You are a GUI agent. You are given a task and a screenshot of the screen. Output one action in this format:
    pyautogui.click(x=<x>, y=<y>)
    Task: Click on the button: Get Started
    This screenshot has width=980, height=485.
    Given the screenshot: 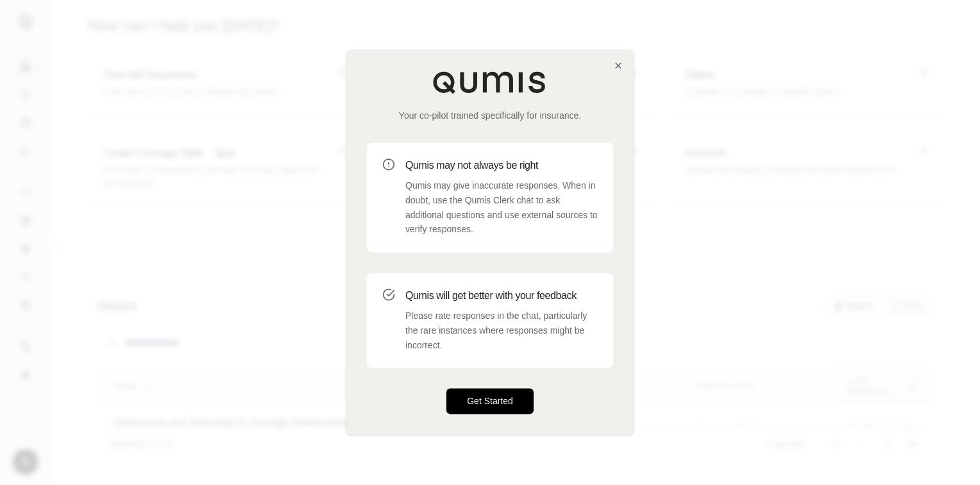 What is the action you would take?
    pyautogui.click(x=490, y=402)
    